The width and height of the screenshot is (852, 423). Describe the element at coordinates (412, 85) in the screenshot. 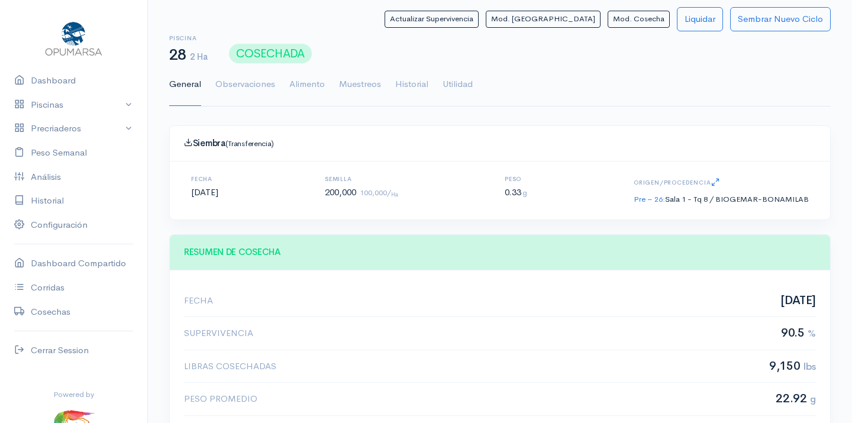

I see `a: Historial` at that location.